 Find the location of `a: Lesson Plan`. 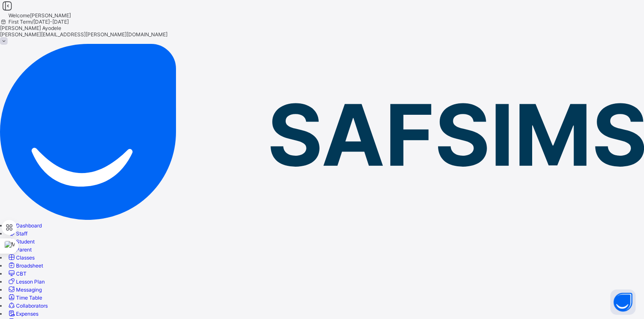

a: Lesson Plan is located at coordinates (26, 281).